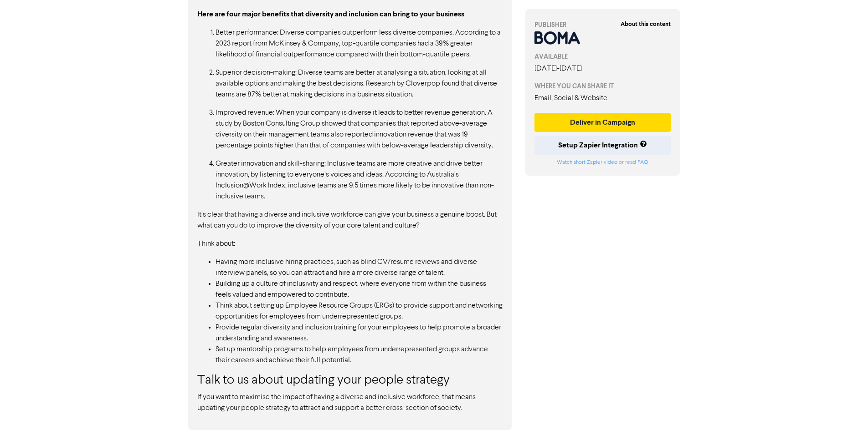 This screenshot has width=868, height=430. Describe the element at coordinates (359, 83) in the screenshot. I see `p: Superior decision-making: Diverse teams are better at analysing a situation, looking at all avail...` at that location.